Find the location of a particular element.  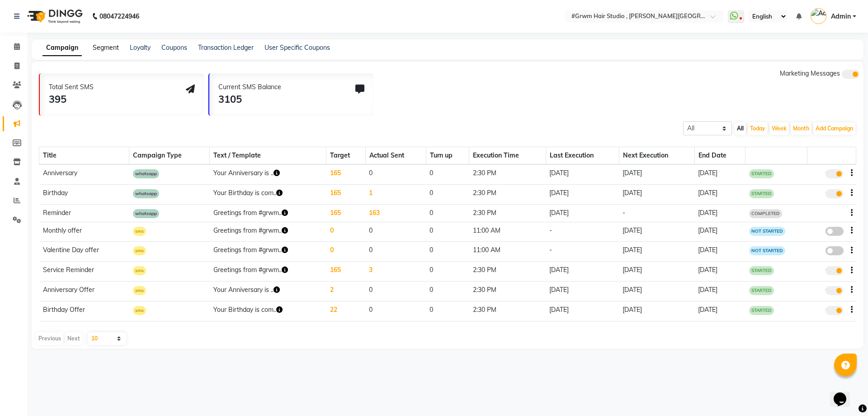

button: Today is located at coordinates (758, 129).